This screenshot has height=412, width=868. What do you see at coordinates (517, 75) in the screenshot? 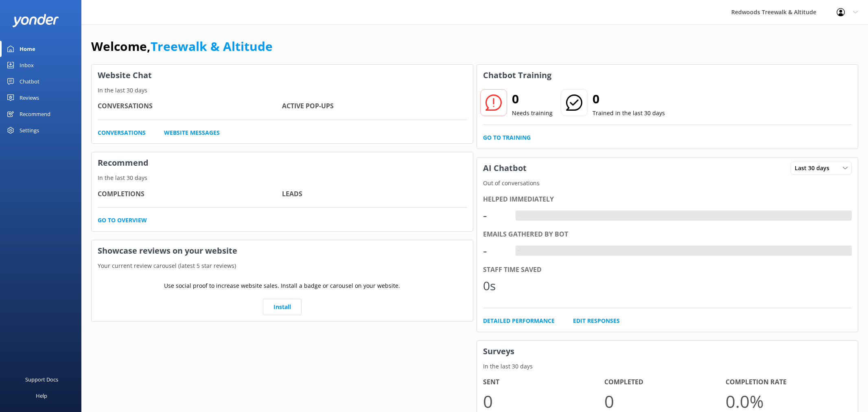
I see `h3: Chatbot Training` at bounding box center [517, 75].